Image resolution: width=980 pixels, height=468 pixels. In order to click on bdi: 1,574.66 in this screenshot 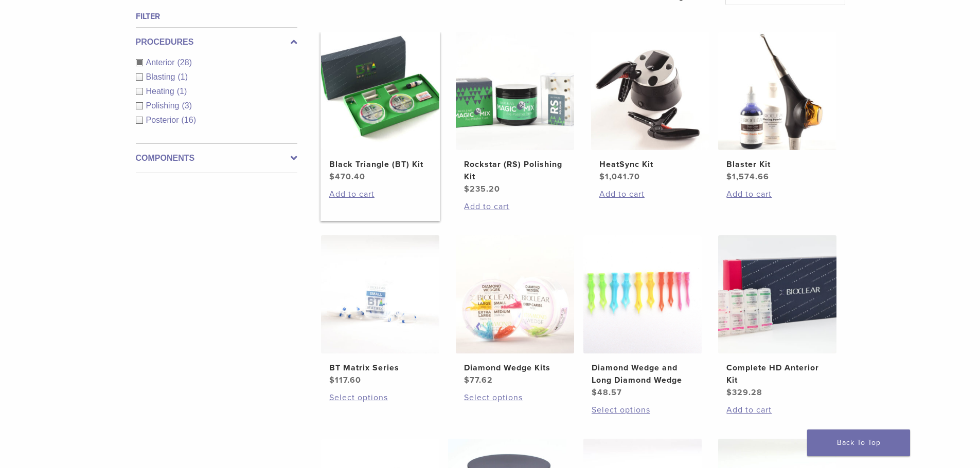, I will do `click(747, 177)`.